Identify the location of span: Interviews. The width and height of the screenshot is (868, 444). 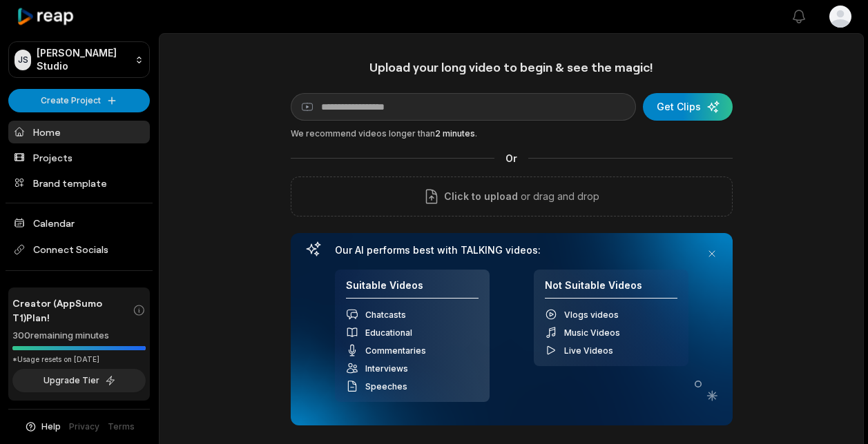
(387, 369).